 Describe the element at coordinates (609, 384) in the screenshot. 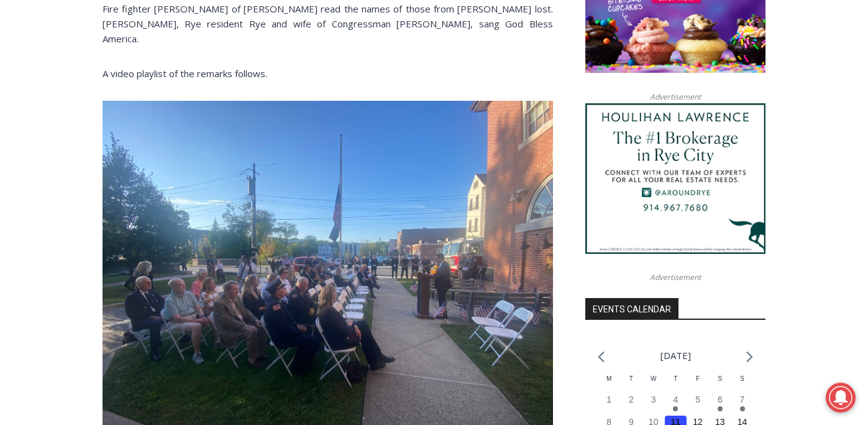

I see `div: Monday` at that location.